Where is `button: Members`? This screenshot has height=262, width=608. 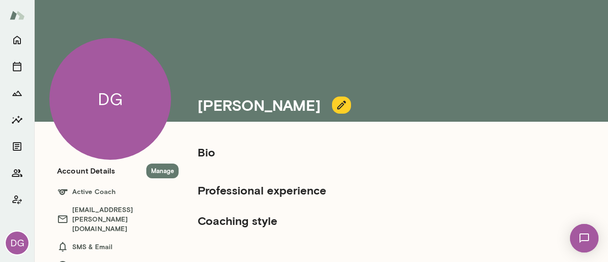
button: Members is located at coordinates (17, 173).